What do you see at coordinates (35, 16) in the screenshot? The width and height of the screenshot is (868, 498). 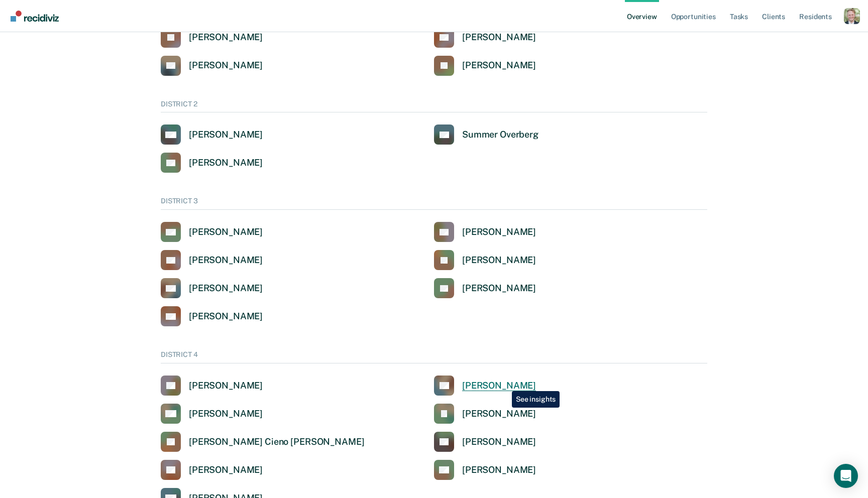 I see `img: Recidiviz` at bounding box center [35, 16].